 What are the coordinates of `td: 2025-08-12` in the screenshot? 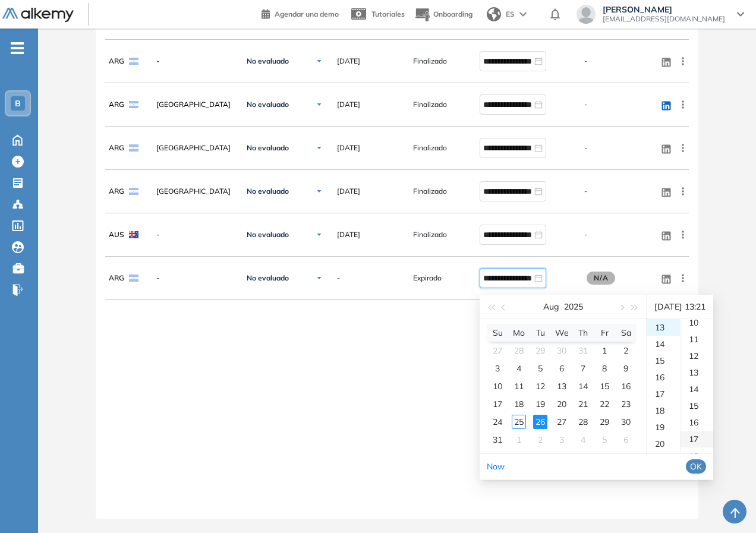 It's located at (540, 386).